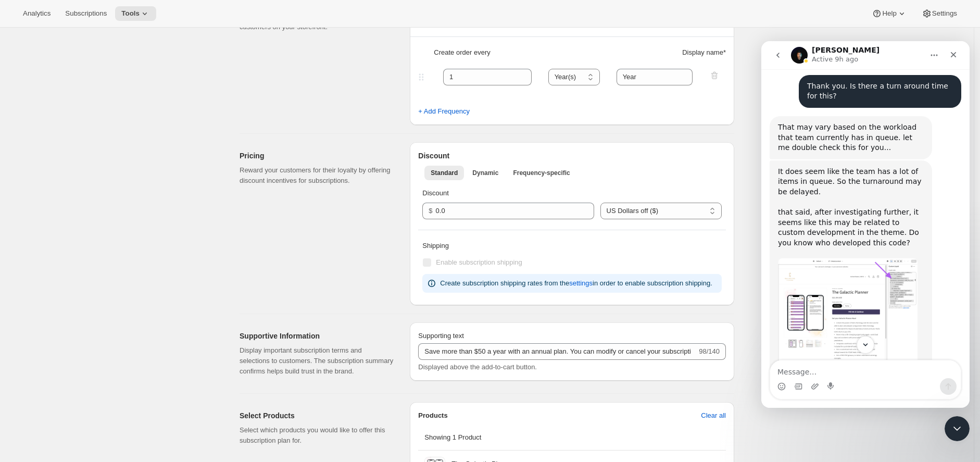 The height and width of the screenshot is (462, 980). I want to click on button: Send a message…, so click(187, 346).